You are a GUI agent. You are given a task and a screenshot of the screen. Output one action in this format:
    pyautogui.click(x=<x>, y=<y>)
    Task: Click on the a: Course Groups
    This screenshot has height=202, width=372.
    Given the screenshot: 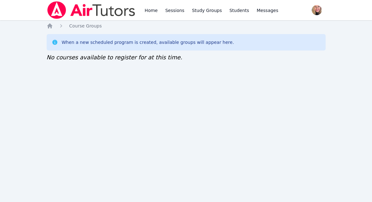 What is the action you would take?
    pyautogui.click(x=85, y=26)
    